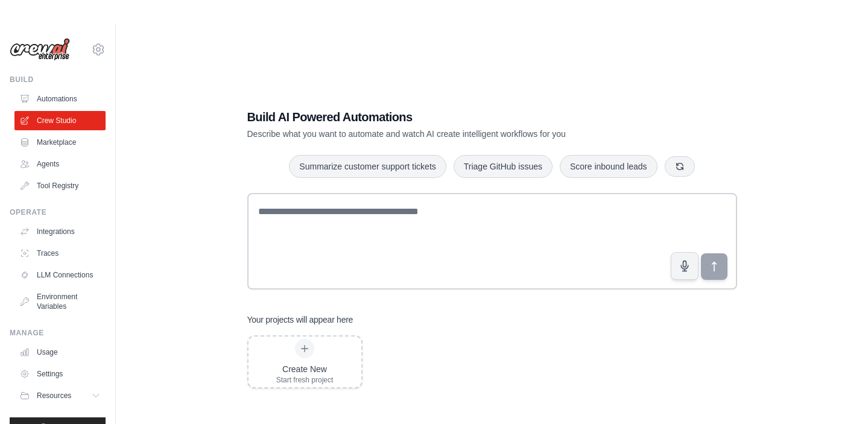 This screenshot has width=868, height=424. Describe the element at coordinates (60, 99) in the screenshot. I see `a: Automations` at that location.